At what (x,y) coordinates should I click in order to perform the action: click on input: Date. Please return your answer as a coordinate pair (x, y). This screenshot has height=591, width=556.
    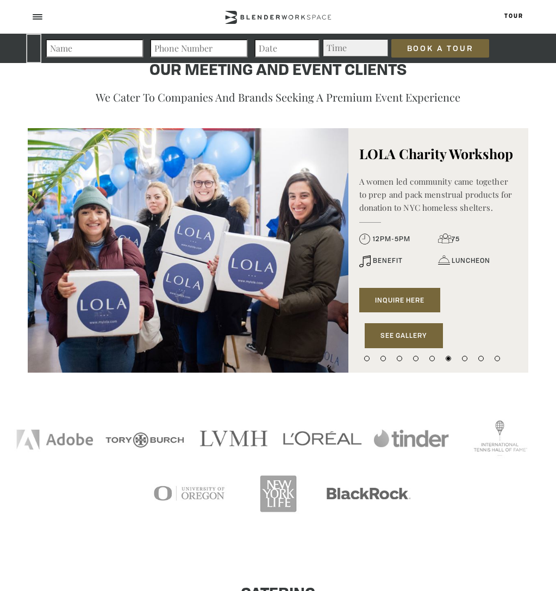
    Looking at the image, I should click on (287, 48).